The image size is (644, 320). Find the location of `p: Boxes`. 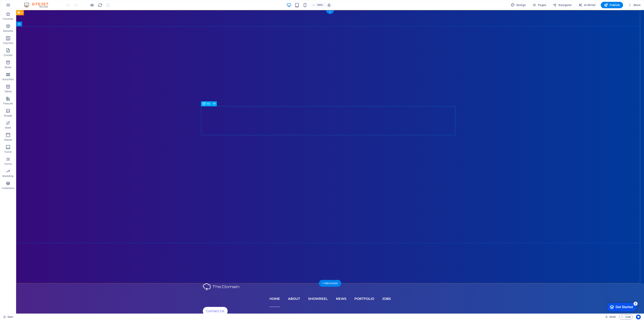

p: Boxes is located at coordinates (8, 67).